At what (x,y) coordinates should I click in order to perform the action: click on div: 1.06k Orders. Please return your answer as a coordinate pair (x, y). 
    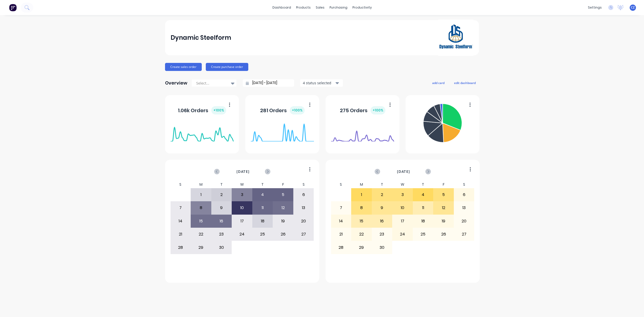
    Looking at the image, I should click on (202, 110).